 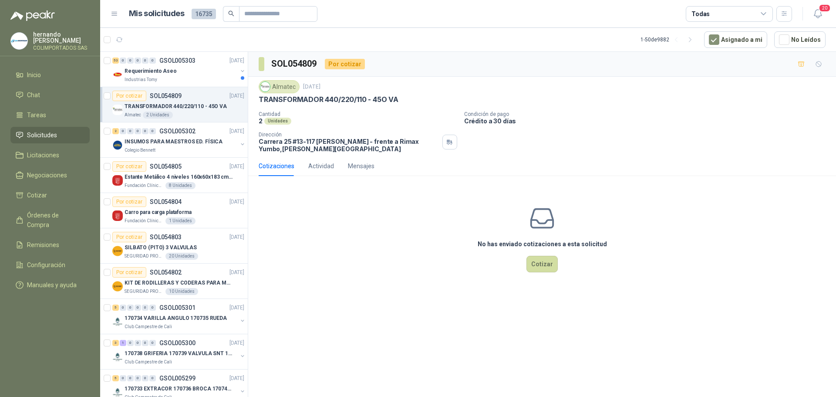 I want to click on span: Cotizar, so click(x=37, y=195).